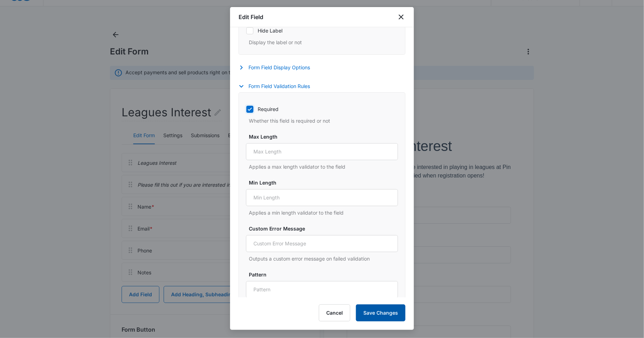 Image resolution: width=644 pixels, height=338 pixels. Describe the element at coordinates (322, 109) in the screenshot. I see `label: Required` at that location.